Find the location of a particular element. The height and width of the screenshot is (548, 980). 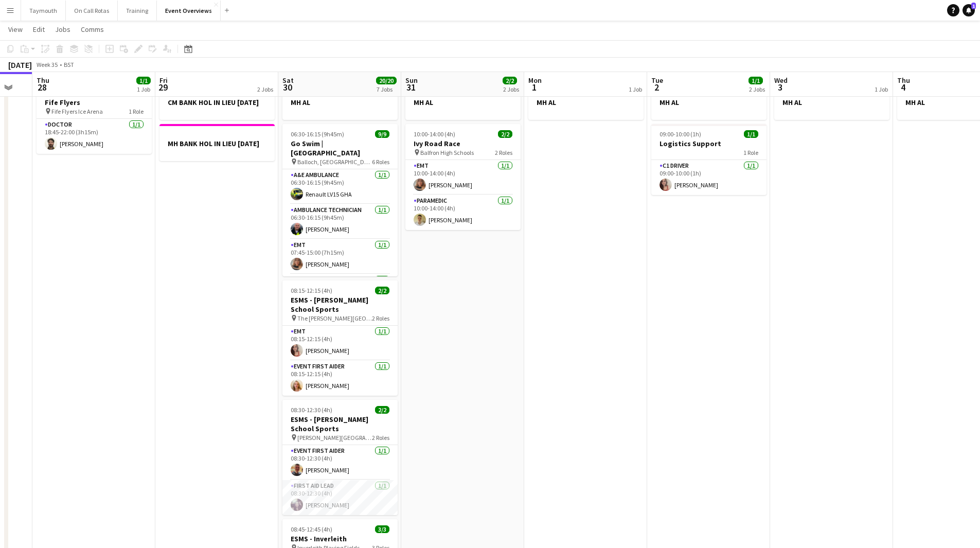

span: 08:45-12:45 (4h) is located at coordinates (311, 529).